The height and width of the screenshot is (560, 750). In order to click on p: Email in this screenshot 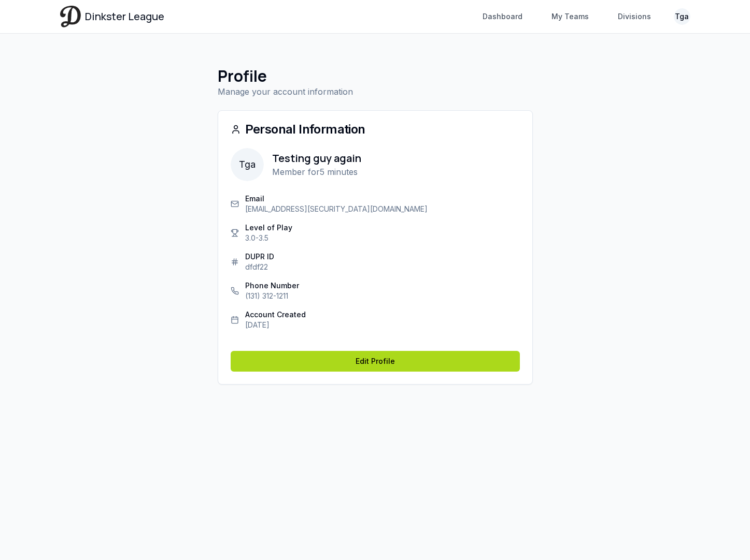, I will do `click(336, 199)`.